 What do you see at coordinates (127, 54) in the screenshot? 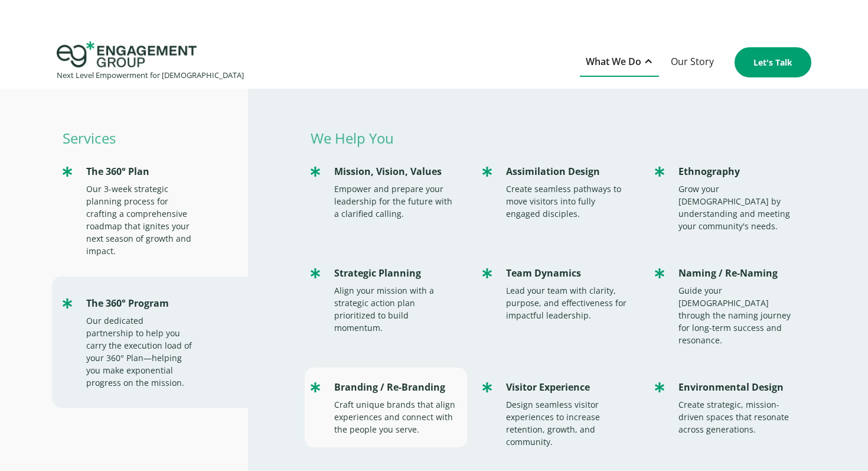
I see `img: Engagement Group Logo Icon` at bounding box center [127, 54].